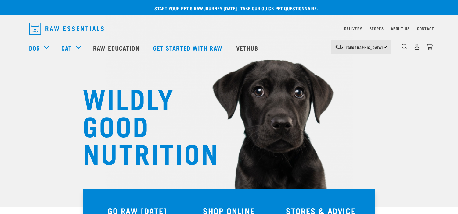 This screenshot has width=458, height=214. What do you see at coordinates (400, 28) in the screenshot?
I see `a: About Us` at bounding box center [400, 28].